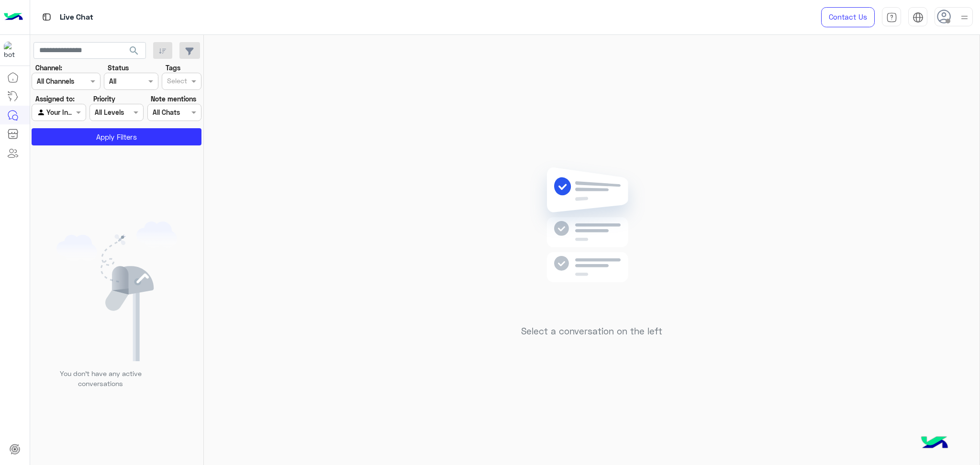 The height and width of the screenshot is (465, 980). I want to click on img: Logo, so click(14, 17).